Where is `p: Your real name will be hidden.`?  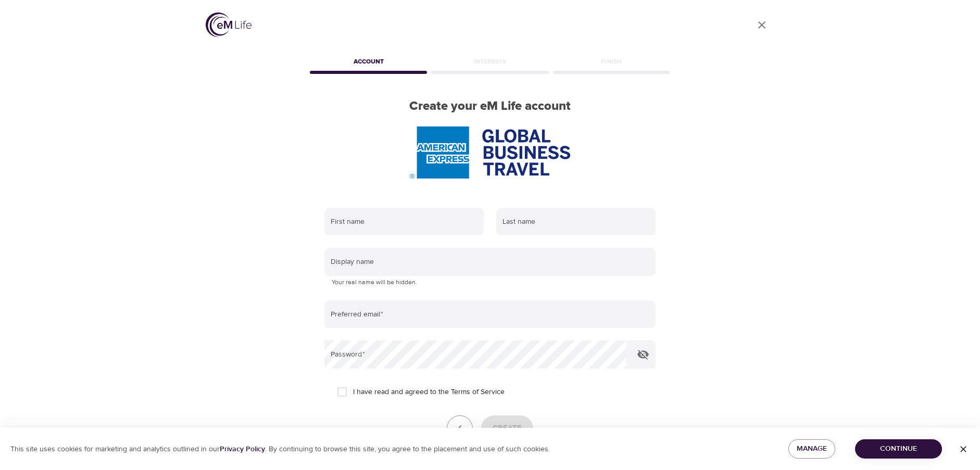
p: Your real name will be hidden. is located at coordinates (490, 283).